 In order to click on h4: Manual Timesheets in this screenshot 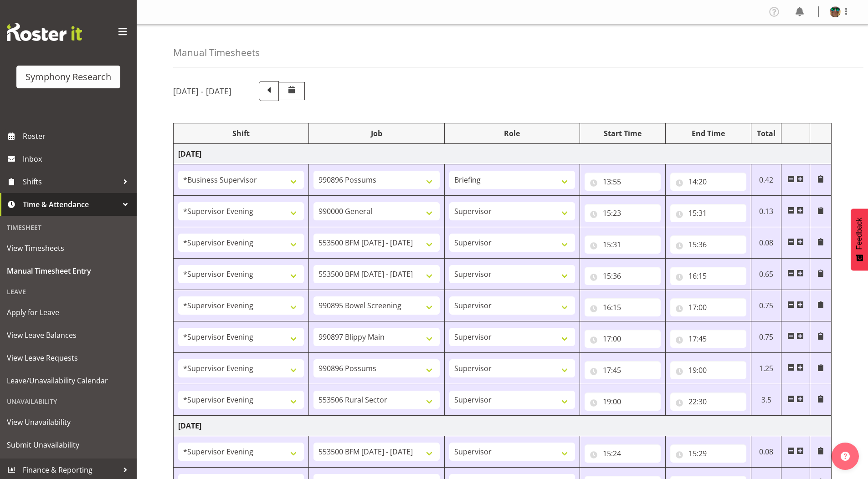, I will do `click(217, 52)`.